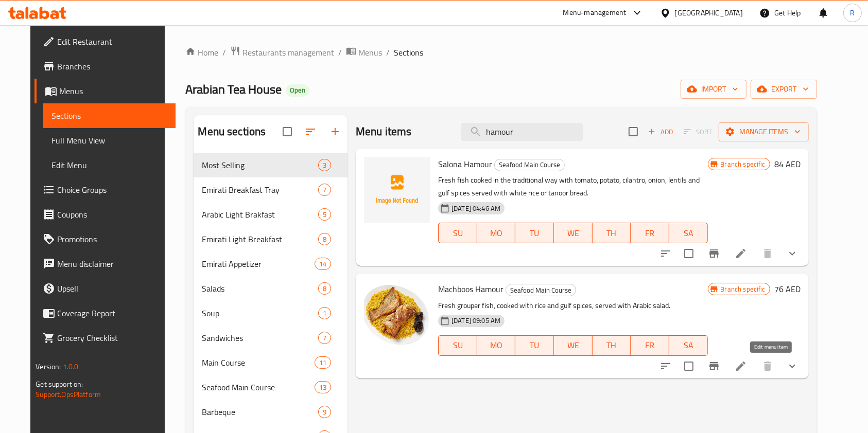  I want to click on div: Arabic Light Brakfast, so click(260, 214).